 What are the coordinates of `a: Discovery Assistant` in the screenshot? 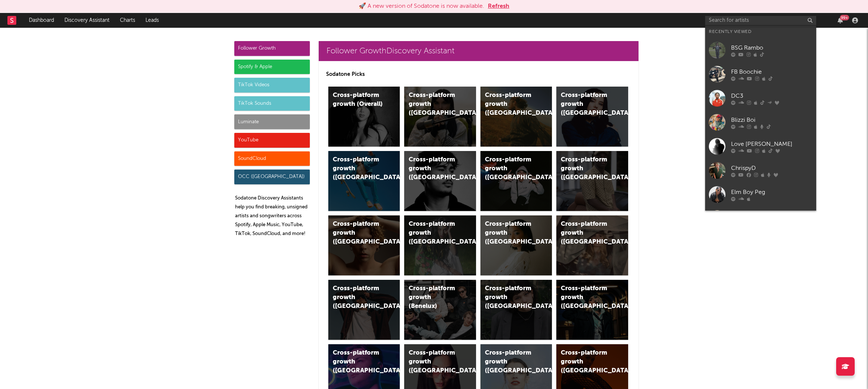 It's located at (87, 20).